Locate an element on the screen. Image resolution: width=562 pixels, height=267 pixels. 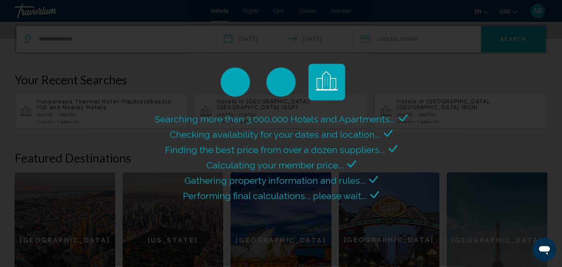
span: Gathering property information and rules... is located at coordinates (275, 181).